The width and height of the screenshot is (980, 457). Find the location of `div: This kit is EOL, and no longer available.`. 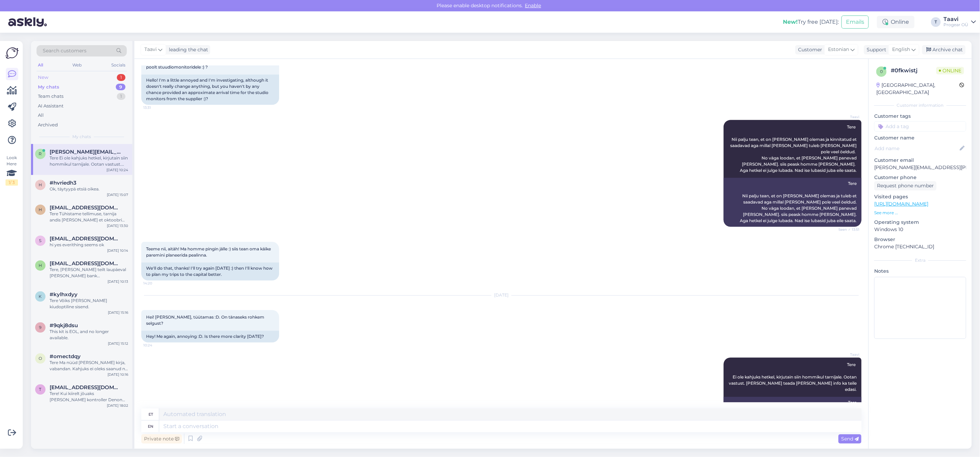

div: This kit is EOL, and no longer available. is located at coordinates (89, 335).